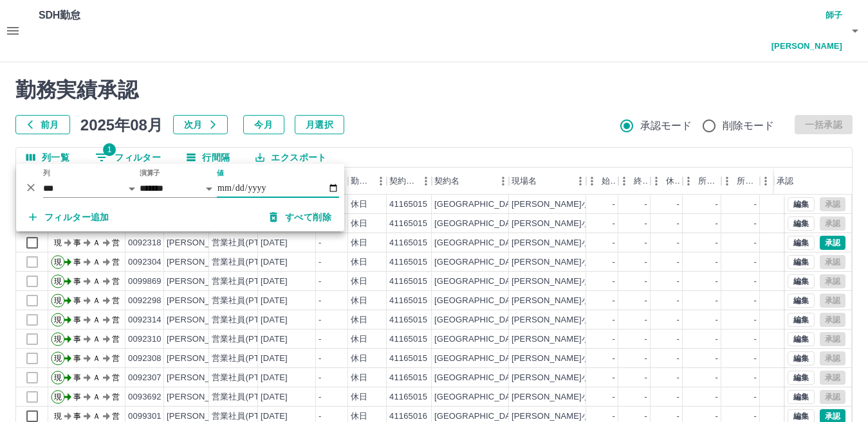  What do you see at coordinates (640, 181) in the screenshot?
I see `div: 終業` at bounding box center [640, 181].